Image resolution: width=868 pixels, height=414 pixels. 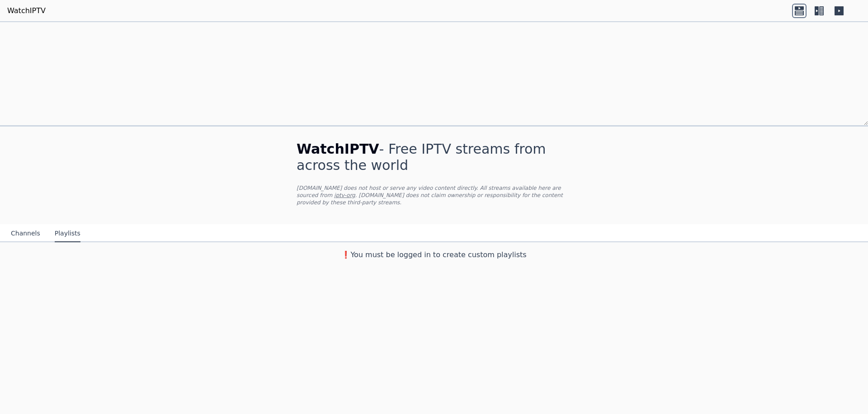 I want to click on a: iptv-org, so click(x=344, y=195).